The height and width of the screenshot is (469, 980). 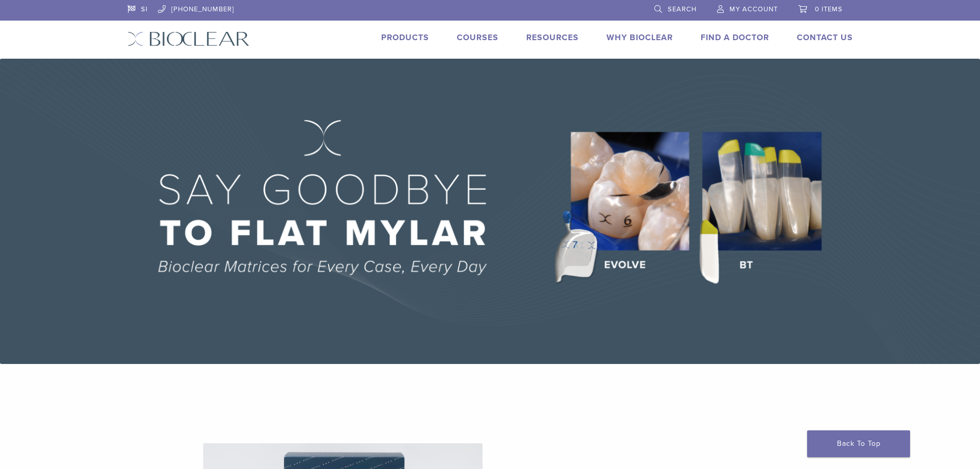 I want to click on a: Products, so click(x=405, y=38).